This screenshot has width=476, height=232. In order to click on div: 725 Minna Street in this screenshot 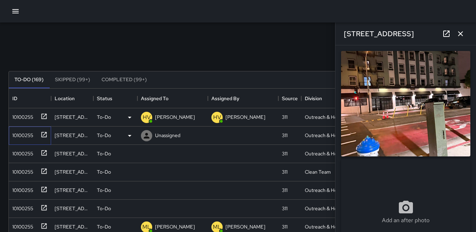, I will do `click(72, 172)`.